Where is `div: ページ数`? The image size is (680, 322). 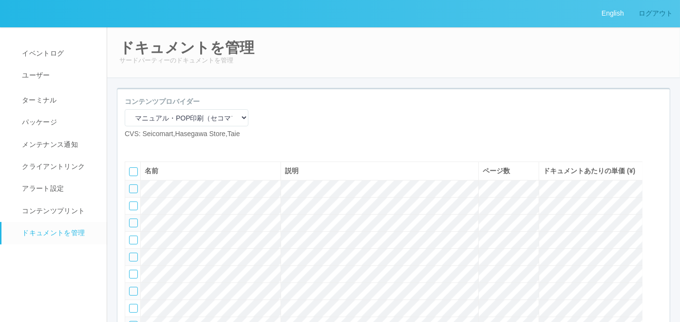 div: ページ数 is located at coordinates (509, 171).